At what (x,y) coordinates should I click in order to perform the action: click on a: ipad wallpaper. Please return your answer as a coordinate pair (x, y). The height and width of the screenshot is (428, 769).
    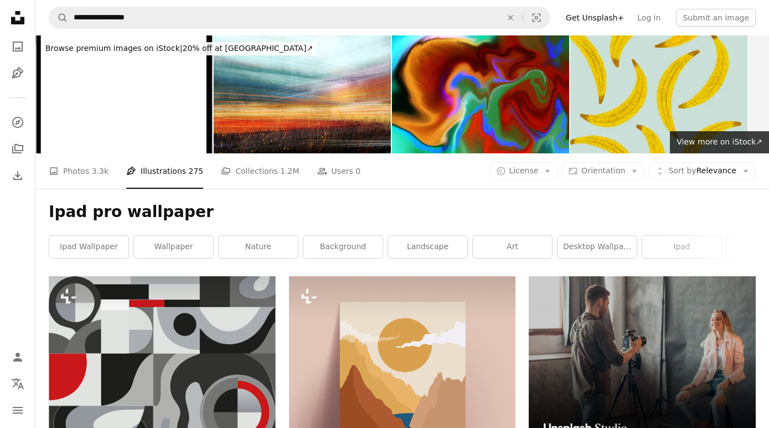
    Looking at the image, I should click on (89, 247).